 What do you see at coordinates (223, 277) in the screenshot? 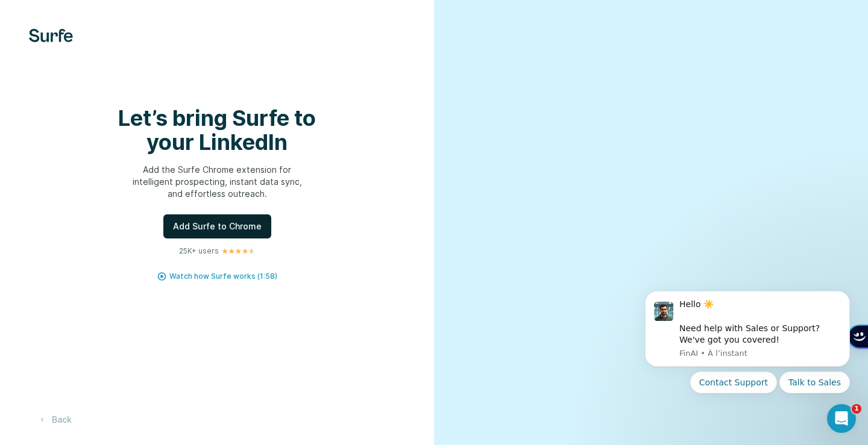
I see `span: Watch how Surfe works (1:58)` at bounding box center [223, 277].